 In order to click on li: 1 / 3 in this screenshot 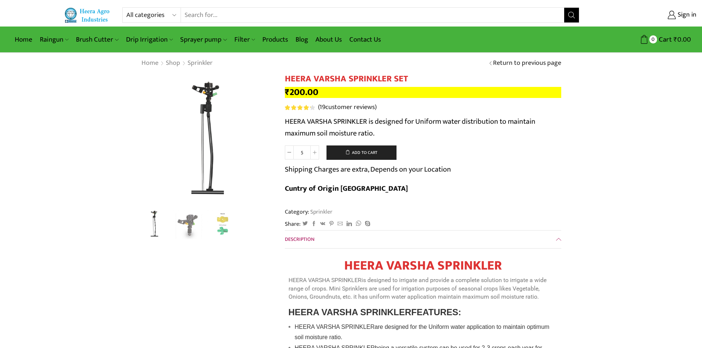, I will do `click(154, 225)`.